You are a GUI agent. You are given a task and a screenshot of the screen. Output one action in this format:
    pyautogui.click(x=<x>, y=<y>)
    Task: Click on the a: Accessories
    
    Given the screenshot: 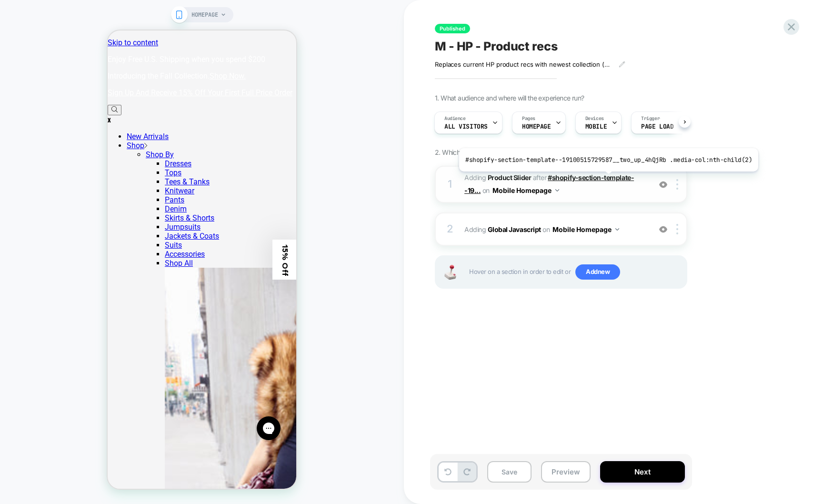 What is the action you would take?
    pyautogui.click(x=77, y=223)
    